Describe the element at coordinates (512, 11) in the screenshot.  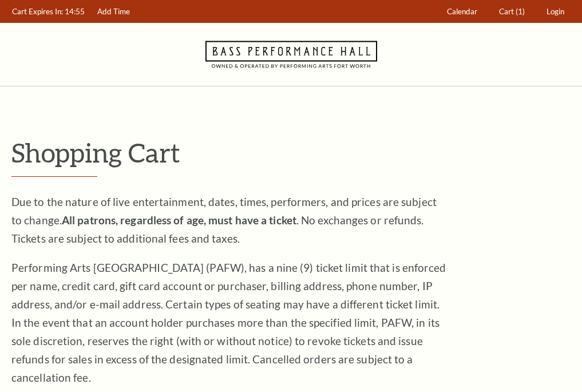
I see `a: Cart (1)` at that location.